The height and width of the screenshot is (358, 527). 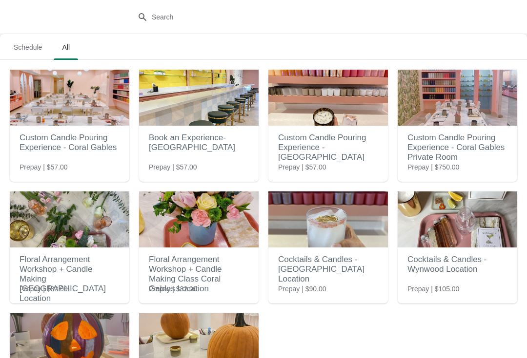 I want to click on h2: Custom Candle Pouring Experience - Coral Gables Private Room, so click(x=457, y=148).